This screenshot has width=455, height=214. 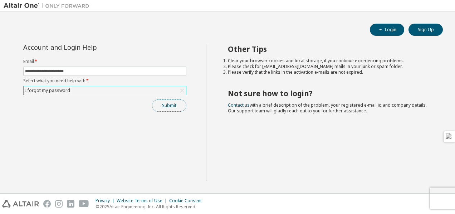 I want to click on img: linkedin.svg, so click(x=70, y=204).